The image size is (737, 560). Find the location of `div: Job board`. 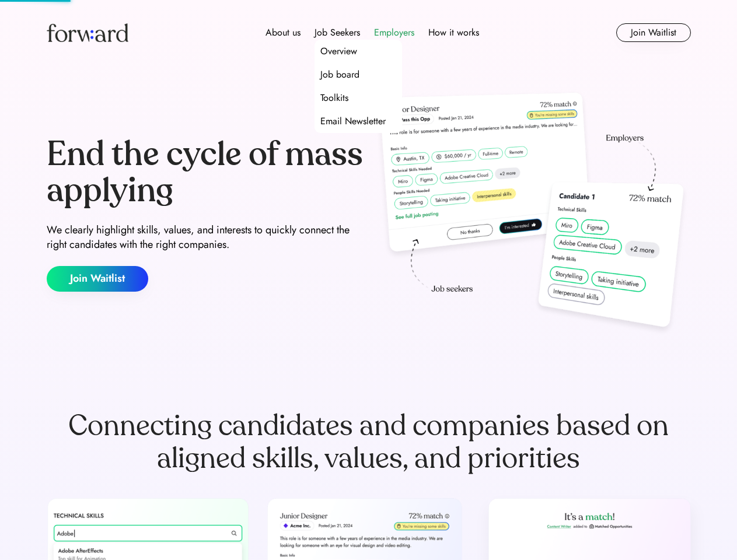

div: Job board is located at coordinates (340, 75).